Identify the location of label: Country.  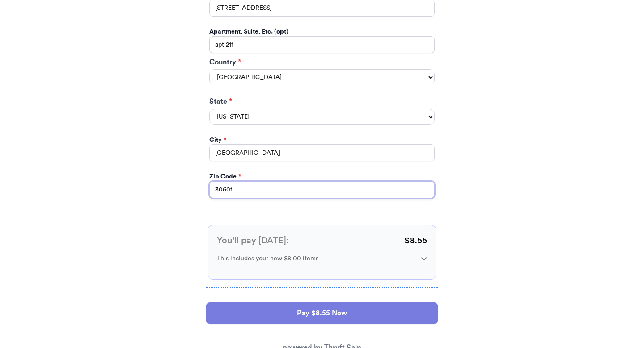
(322, 62).